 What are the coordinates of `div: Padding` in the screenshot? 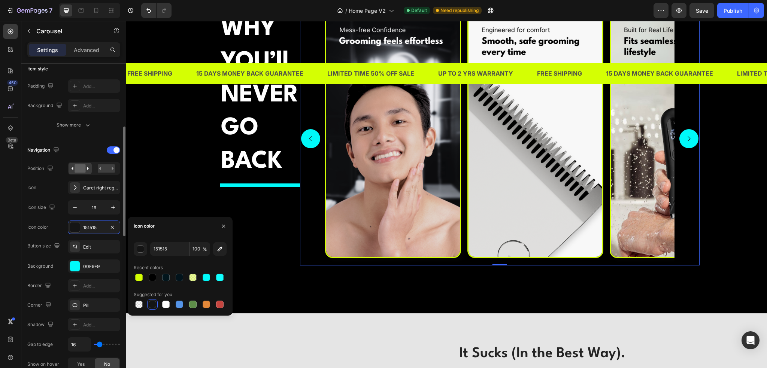 It's located at (41, 86).